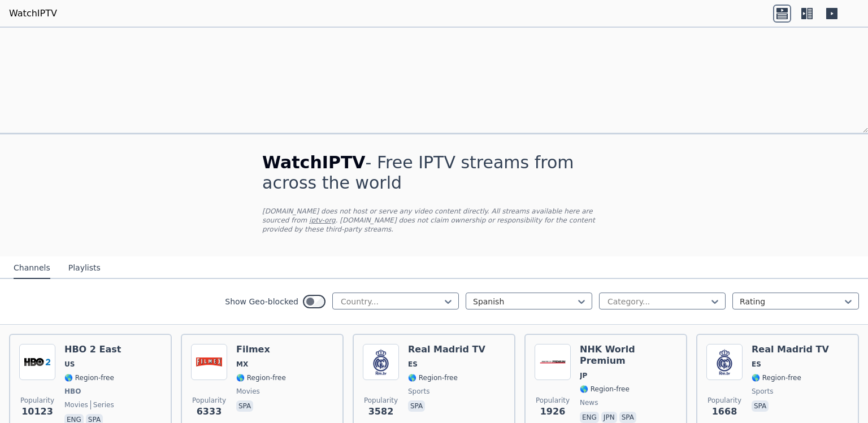 The height and width of the screenshot is (423, 868). I want to click on span: 1926, so click(553, 412).